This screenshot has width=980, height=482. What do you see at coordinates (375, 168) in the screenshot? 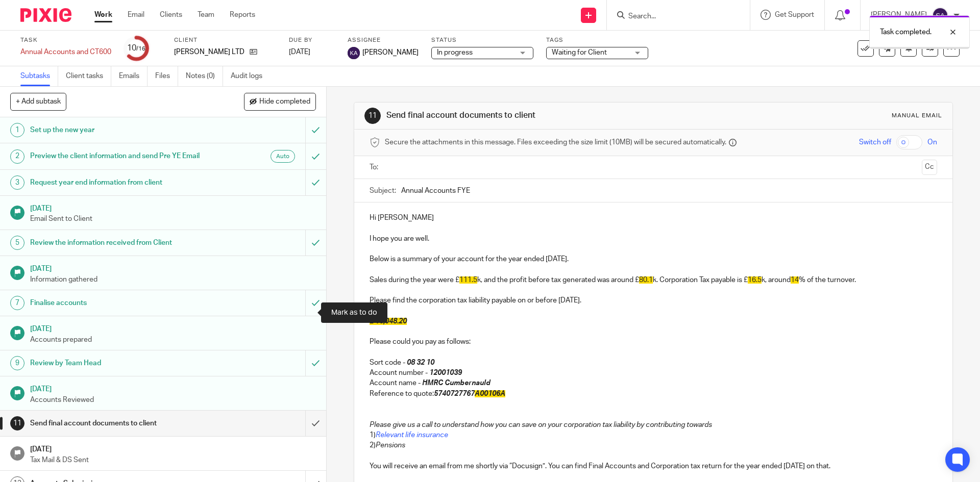
I see `label: To:` at bounding box center [375, 168].